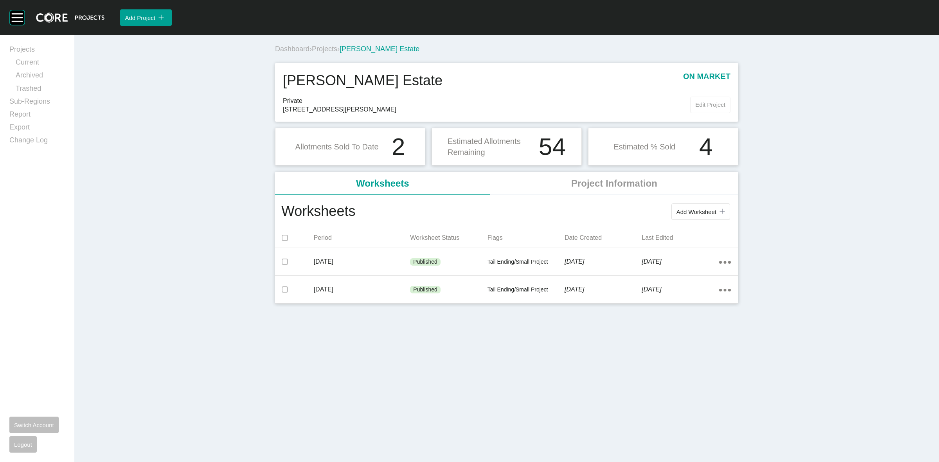  I want to click on li: Worksheets, so click(383, 184).